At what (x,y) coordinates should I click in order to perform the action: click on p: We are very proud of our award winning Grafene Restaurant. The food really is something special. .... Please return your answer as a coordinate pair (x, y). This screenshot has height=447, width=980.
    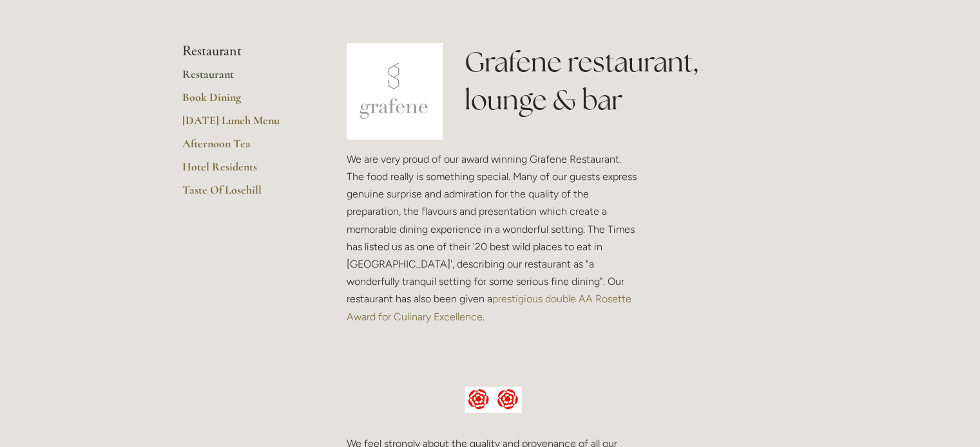
    Looking at the image, I should click on (493, 238).